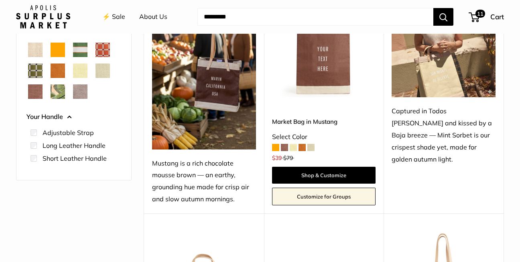 Image resolution: width=520 pixels, height=262 pixels. What do you see at coordinates (75, 158) in the screenshot?
I see `label: Short Leather Handle` at bounding box center [75, 158].